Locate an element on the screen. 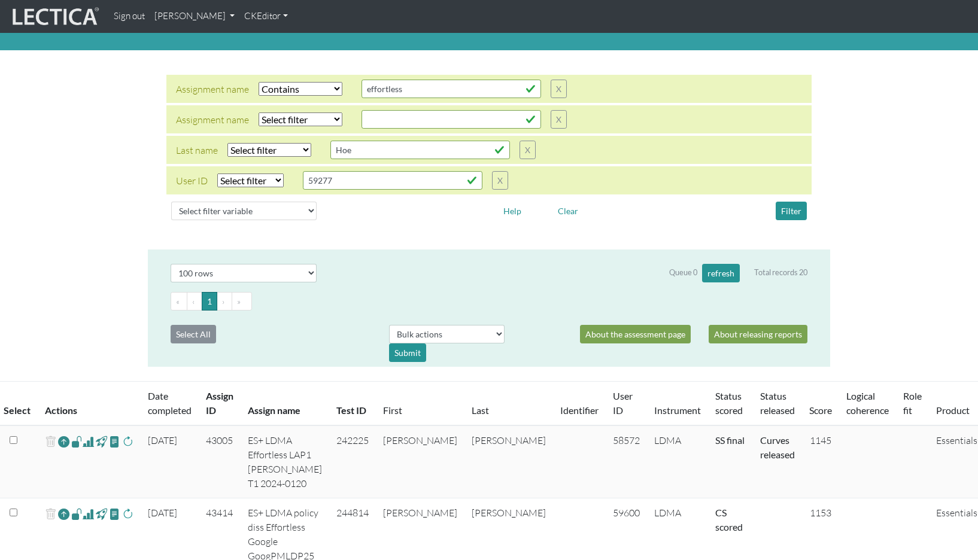 Image resolution: width=978 pixels, height=560 pixels. span: 1145 is located at coordinates (820, 440).